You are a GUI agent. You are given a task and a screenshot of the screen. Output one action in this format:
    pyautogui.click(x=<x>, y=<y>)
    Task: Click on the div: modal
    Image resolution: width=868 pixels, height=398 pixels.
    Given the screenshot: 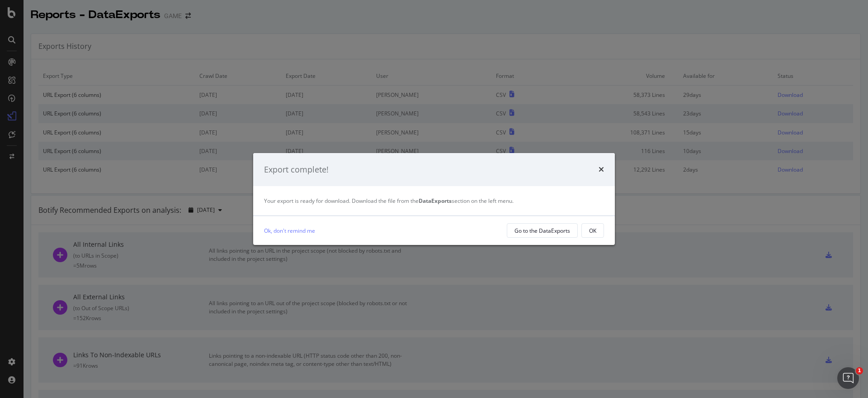 What is the action you would take?
    pyautogui.click(x=434, y=199)
    